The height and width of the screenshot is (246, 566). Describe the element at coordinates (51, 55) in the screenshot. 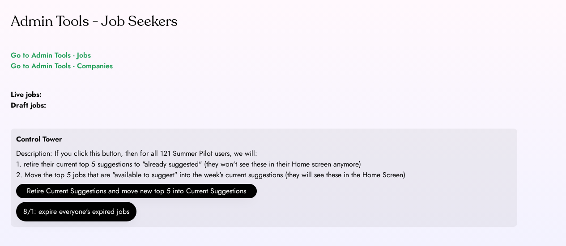

I see `div: Go to Admin Tools - Jobs` at that location.